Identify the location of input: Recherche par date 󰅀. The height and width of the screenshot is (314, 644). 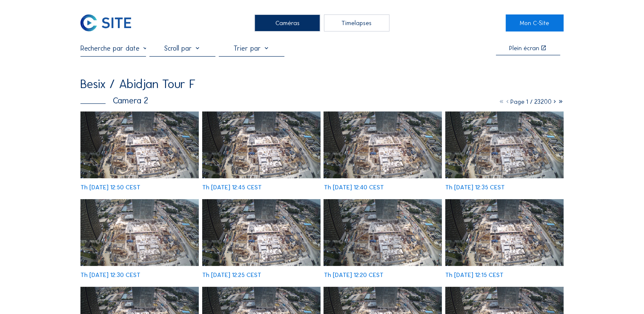
(113, 48).